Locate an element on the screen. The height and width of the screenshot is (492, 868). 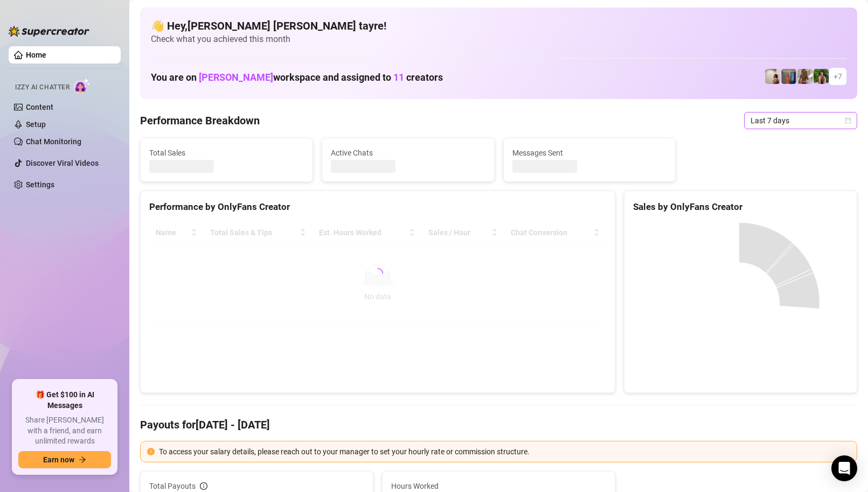
h1: You are on workspace and assigned to creators is located at coordinates (297, 78).